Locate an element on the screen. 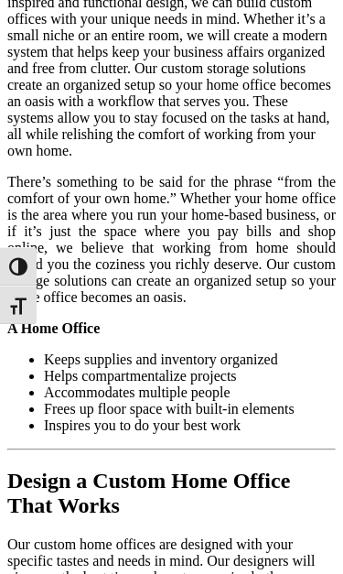 This screenshot has width=343, height=574. span: There’s something to be said for the phrase “from the comfort of your own home.” Whether your hom... is located at coordinates (171, 239).